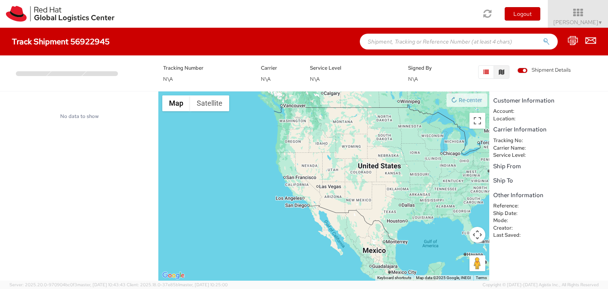 Image resolution: width=608 pixels, height=289 pixels. Describe the element at coordinates (176, 103) in the screenshot. I see `button: Show street map` at that location.